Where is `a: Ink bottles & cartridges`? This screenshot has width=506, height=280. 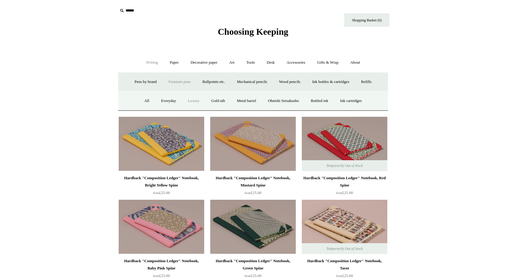 a: Ink bottles & cartridges is located at coordinates (331, 82).